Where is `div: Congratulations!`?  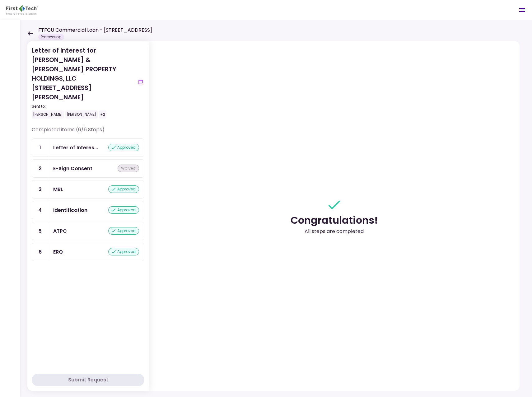
div: Congratulations! is located at coordinates (334, 220).